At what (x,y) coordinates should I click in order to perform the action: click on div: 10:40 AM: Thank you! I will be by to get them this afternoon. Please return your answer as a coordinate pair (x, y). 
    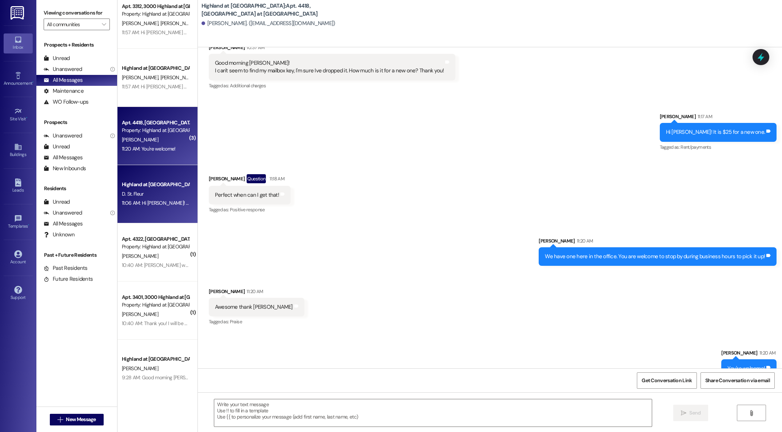
    Looking at the image, I should click on (184, 323).